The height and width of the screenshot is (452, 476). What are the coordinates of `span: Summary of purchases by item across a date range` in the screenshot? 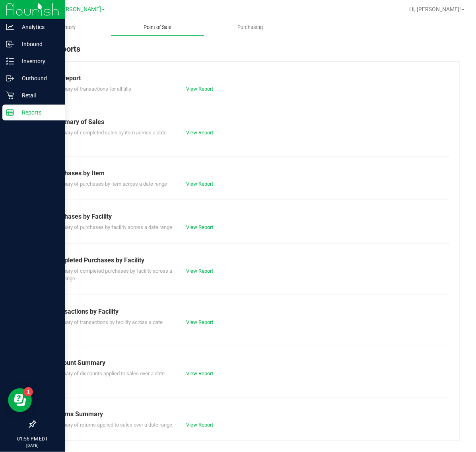 It's located at (109, 184).